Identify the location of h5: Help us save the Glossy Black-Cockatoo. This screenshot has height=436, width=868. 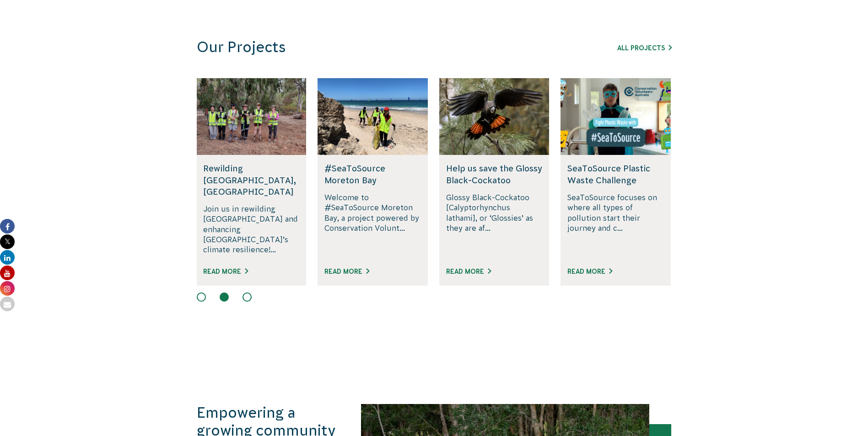
(494, 174).